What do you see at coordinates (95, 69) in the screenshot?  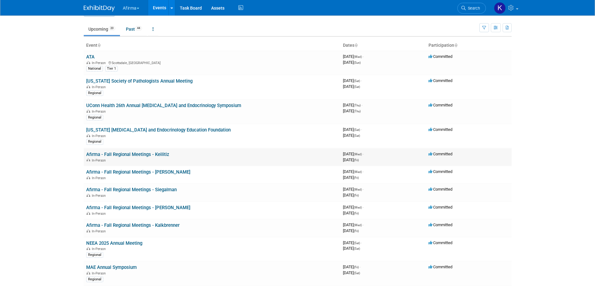 I see `div: National` at bounding box center [95, 69].